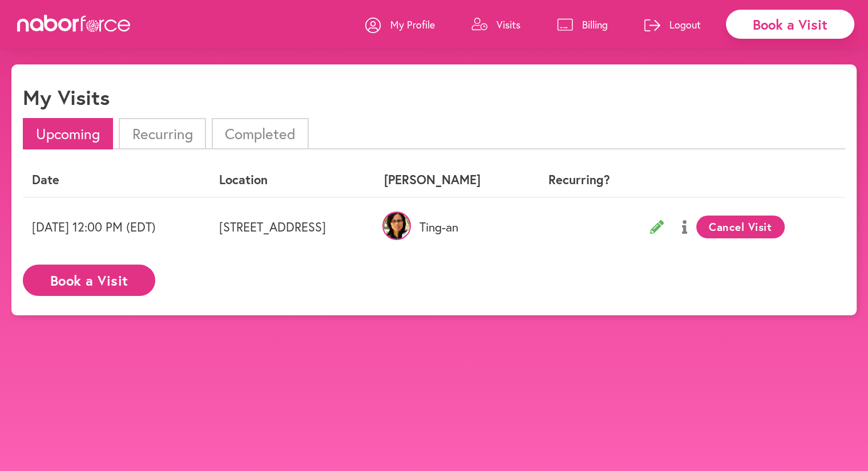 The image size is (868, 471). I want to click on a: Book a Visit, so click(89, 278).